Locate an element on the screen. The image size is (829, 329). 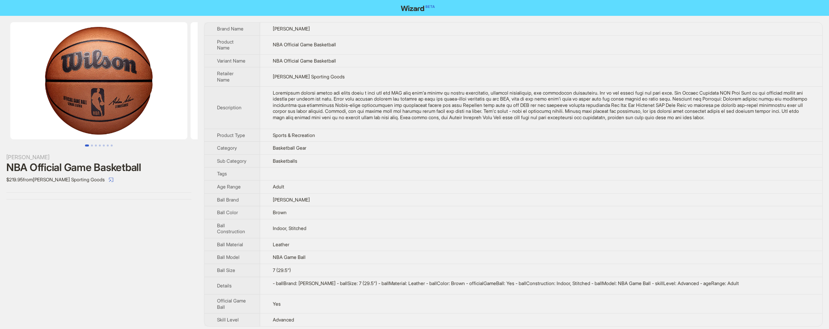
button: Go to slide 1 is located at coordinates (87, 145).